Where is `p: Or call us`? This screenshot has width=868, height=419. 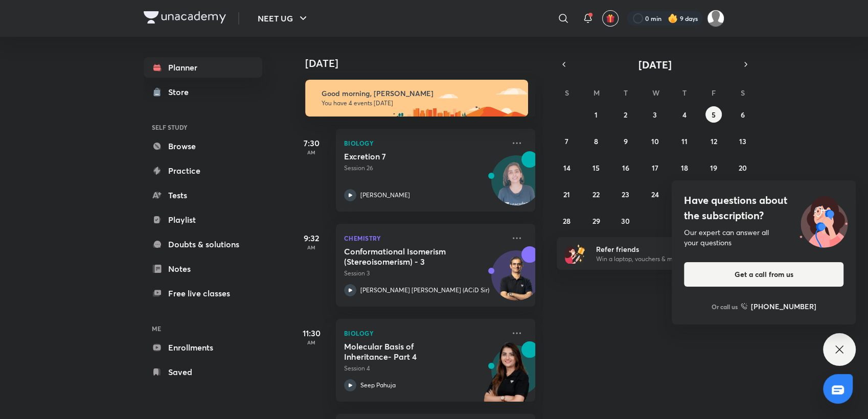
p: Or call us is located at coordinates (724, 307).